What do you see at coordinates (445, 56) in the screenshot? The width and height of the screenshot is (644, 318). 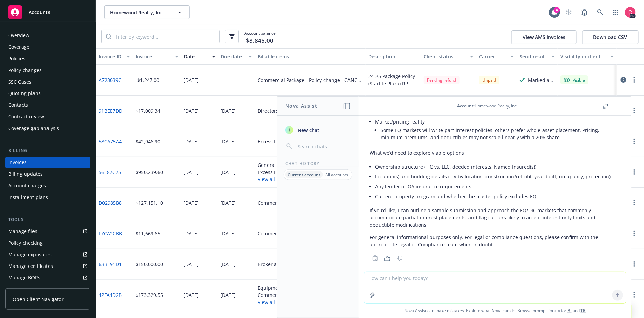 I see `div: Client status` at bounding box center [445, 56].